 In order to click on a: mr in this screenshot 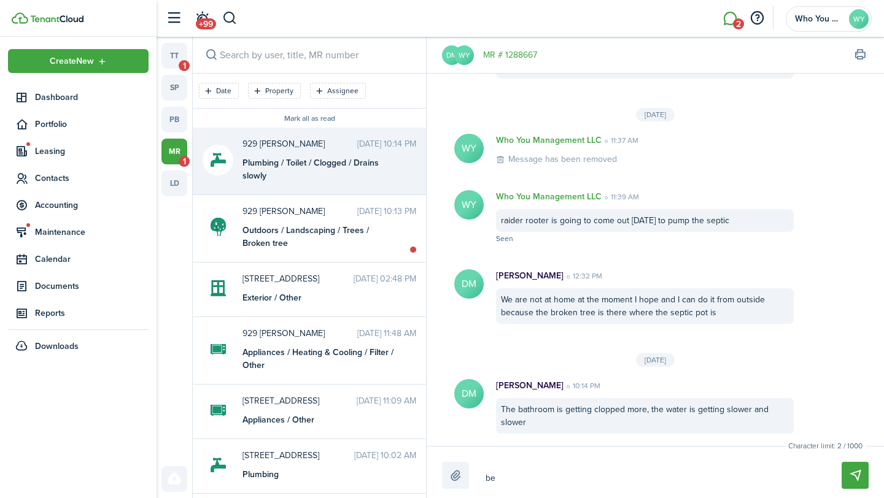, I will do `click(174, 152)`.